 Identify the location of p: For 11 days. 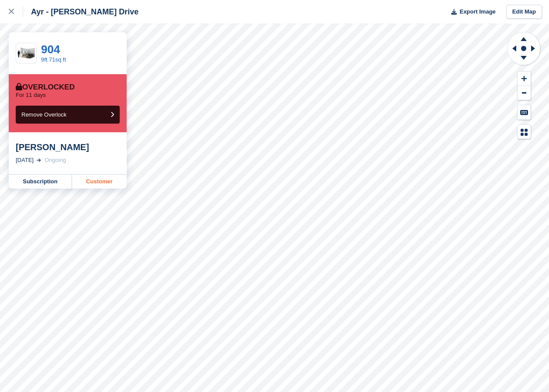
(30, 95).